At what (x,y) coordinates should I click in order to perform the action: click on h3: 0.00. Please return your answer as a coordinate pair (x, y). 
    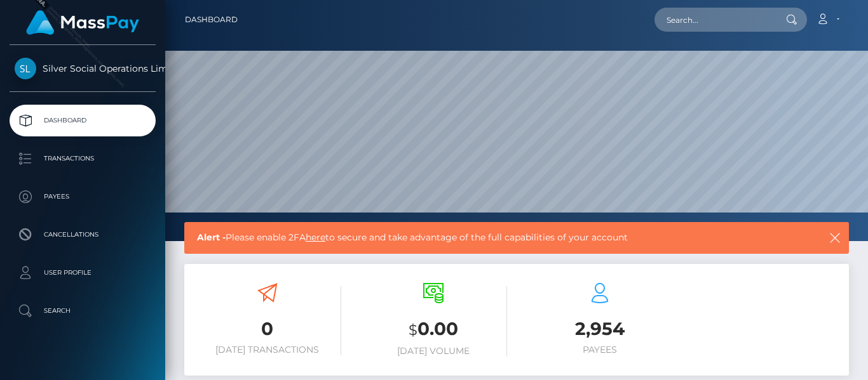
    Looking at the image, I should click on (434, 330).